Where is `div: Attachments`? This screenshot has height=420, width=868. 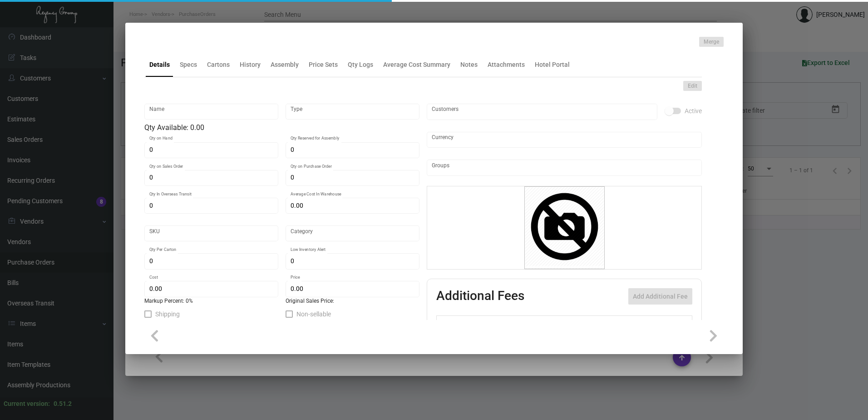
div: Attachments is located at coordinates (506, 64).